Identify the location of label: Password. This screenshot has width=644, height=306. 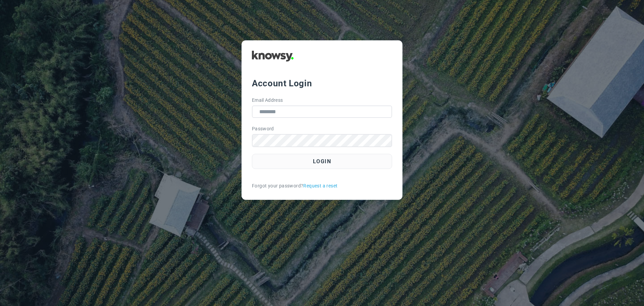
(263, 129).